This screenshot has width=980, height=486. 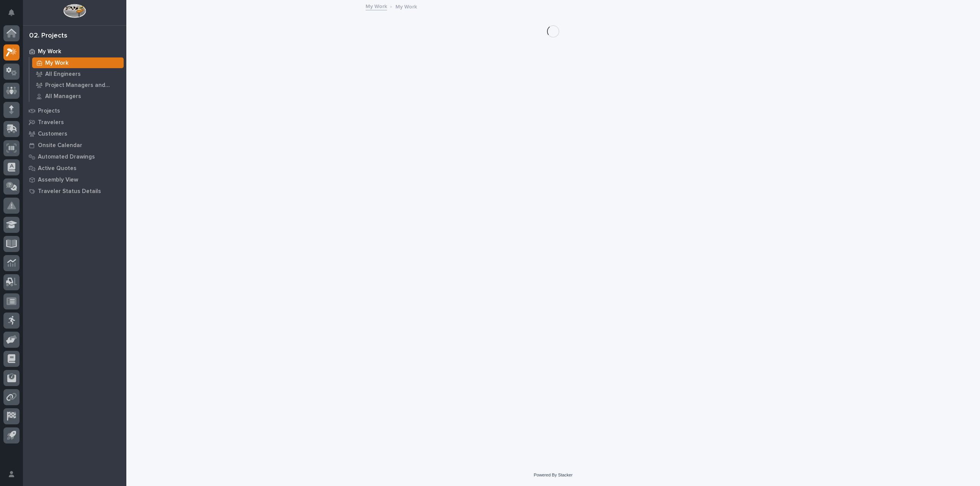 I want to click on p: Assembly View, so click(x=58, y=181).